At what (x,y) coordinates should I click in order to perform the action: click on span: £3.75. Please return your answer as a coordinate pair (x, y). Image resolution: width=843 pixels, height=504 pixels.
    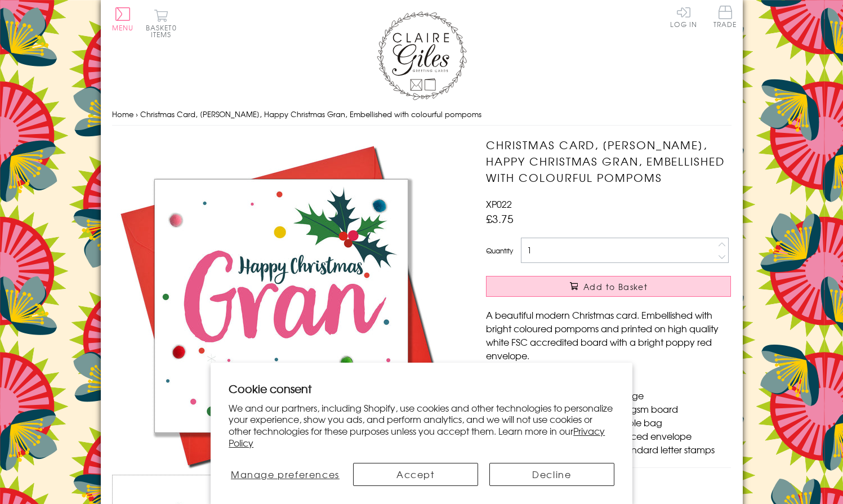
    Looking at the image, I should click on (499, 219).